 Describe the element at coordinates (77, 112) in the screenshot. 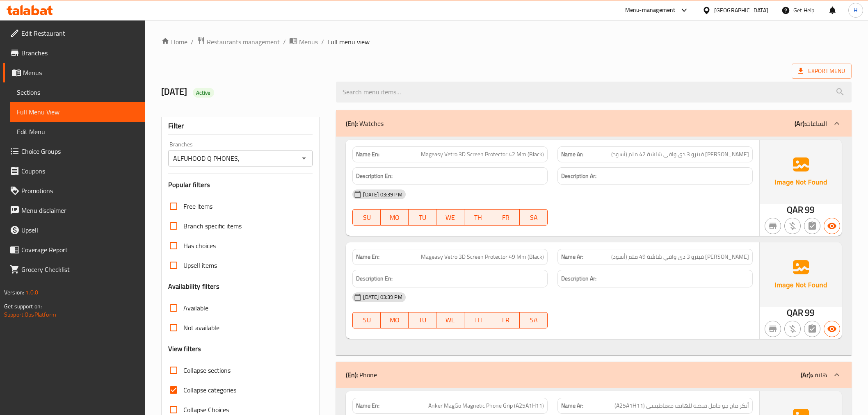

I see `a: Full Menu View` at that location.